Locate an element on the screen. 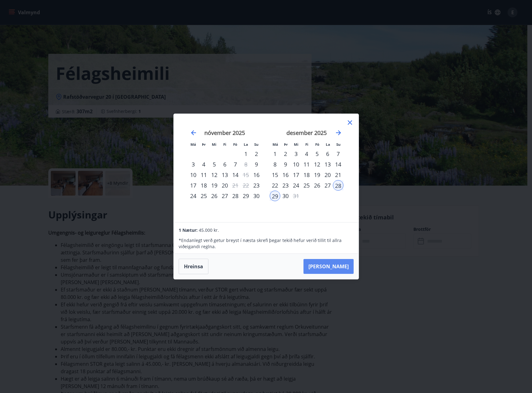 This screenshot has height=393, width=532. td: Choose miðvikudagur, 17. desember 2025 as your check-in date. It’s available. is located at coordinates (296, 175).